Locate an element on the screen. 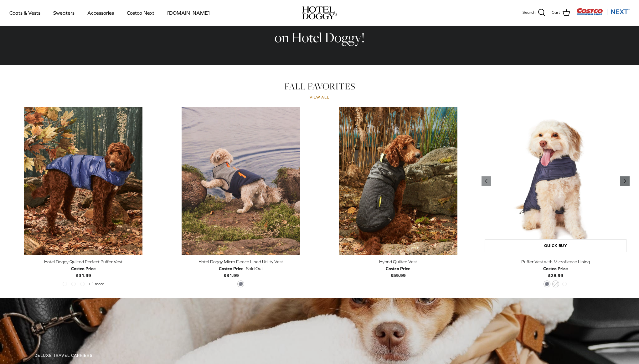 This screenshot has height=364, width=639. span: FALL FAVORITES is located at coordinates (320, 86).